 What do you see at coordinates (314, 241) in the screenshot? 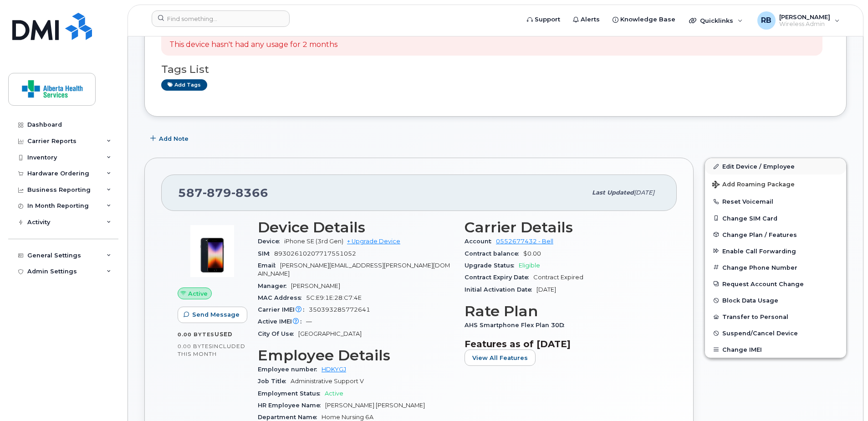
I see `span: iPhone SE (3rd Gen)` at bounding box center [314, 241].